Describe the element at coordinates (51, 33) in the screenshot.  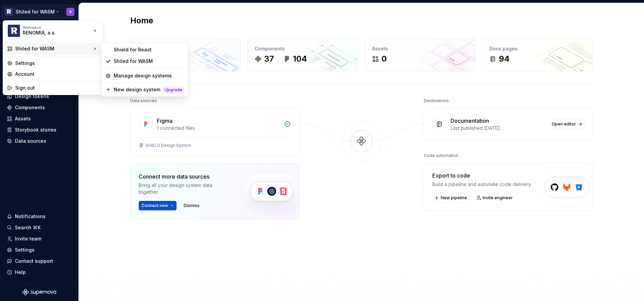
I see `div: RENOMIA, a.s.` at that location.